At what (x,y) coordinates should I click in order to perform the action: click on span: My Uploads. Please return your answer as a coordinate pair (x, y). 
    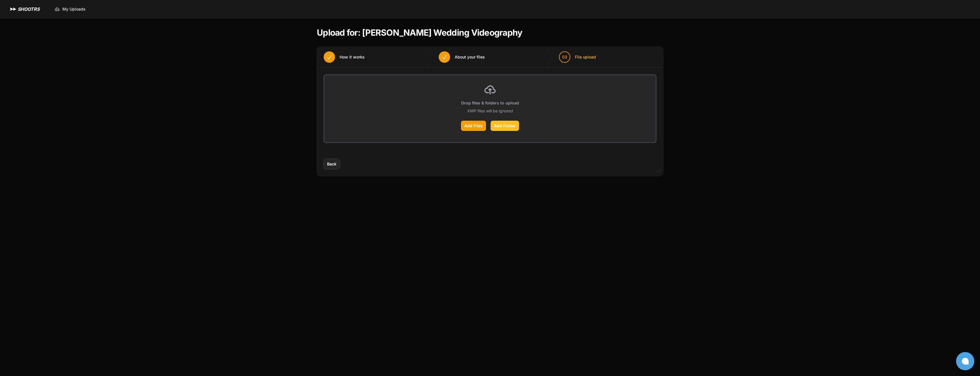
    Looking at the image, I should click on (73, 9).